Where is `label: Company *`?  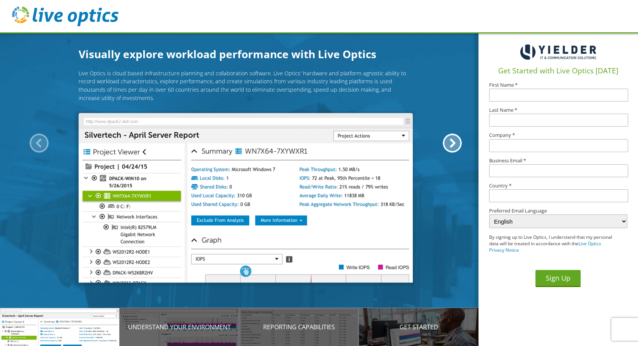 label: Company * is located at coordinates (559, 135).